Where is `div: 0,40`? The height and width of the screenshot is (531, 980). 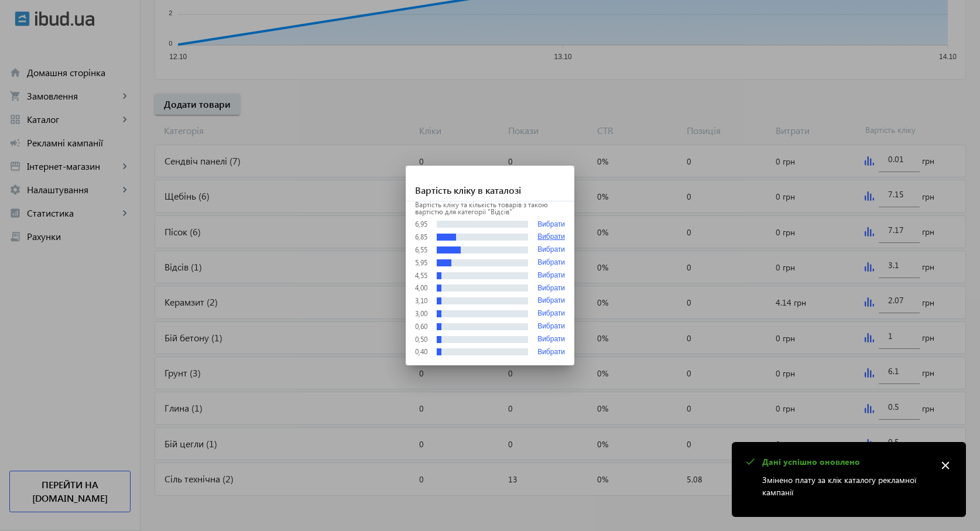
div: 0,40 is located at coordinates (420, 352).